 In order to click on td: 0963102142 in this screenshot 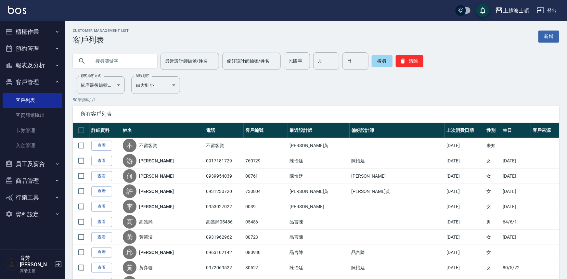, I will do `click(224, 253)`.